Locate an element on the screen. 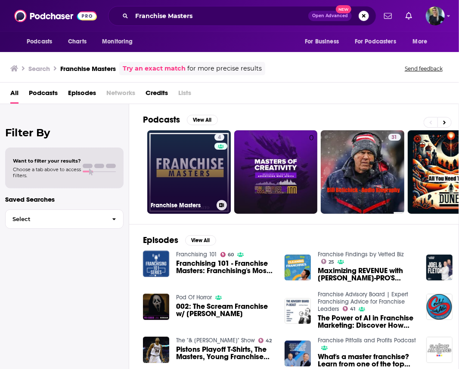  input: Search podcasts, credits, & more... is located at coordinates (220, 16).